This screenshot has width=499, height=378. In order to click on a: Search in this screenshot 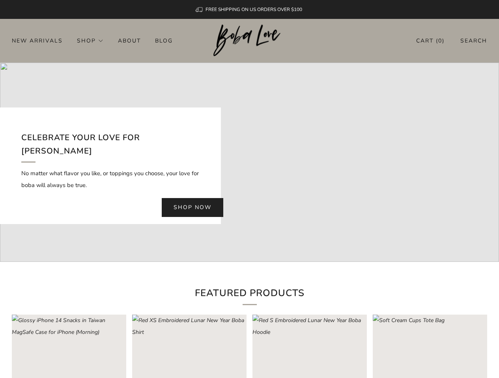, I will do `click(473, 41)`.